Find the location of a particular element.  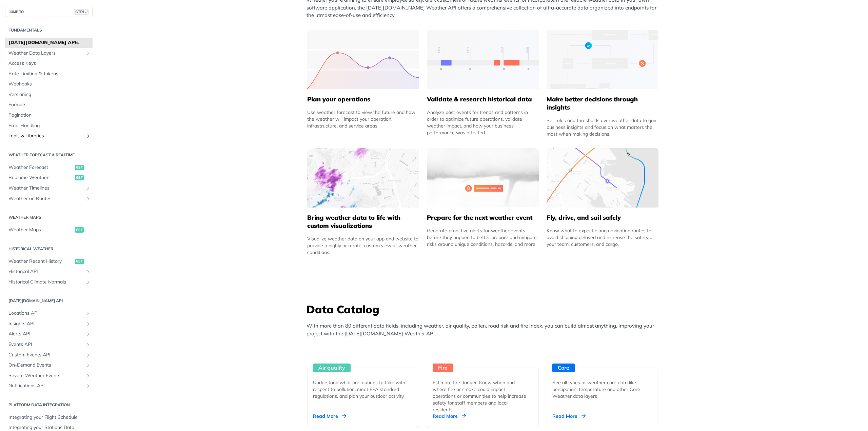

a: Notifications APIShow subpages for Notifications API is located at coordinates (49, 386).